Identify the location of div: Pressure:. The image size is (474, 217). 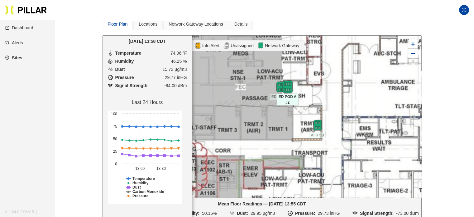
(305, 213).